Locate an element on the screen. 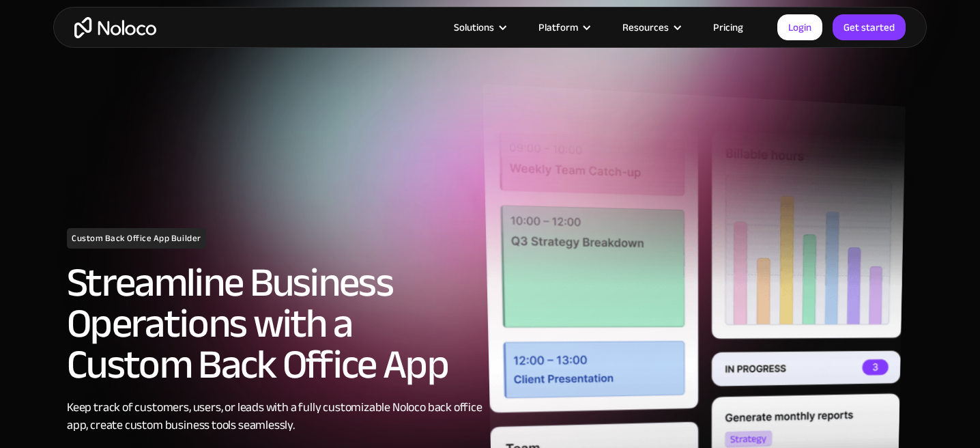 Image resolution: width=980 pixels, height=448 pixels. a: Pricing is located at coordinates (728, 27).